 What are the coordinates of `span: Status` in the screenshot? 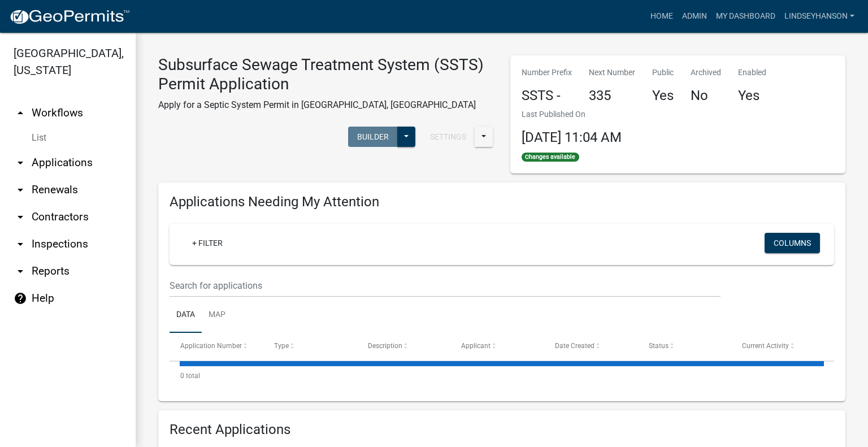 It's located at (659, 346).